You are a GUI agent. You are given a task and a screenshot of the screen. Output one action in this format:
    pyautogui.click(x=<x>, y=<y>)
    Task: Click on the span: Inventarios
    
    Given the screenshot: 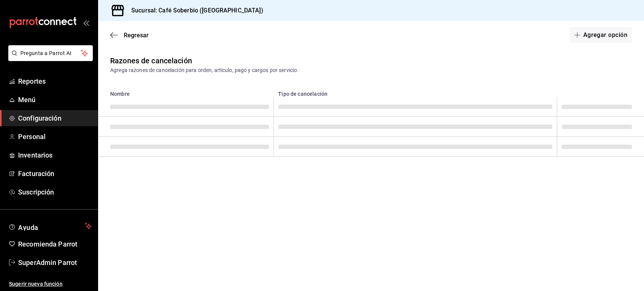 What is the action you would take?
    pyautogui.click(x=55, y=155)
    